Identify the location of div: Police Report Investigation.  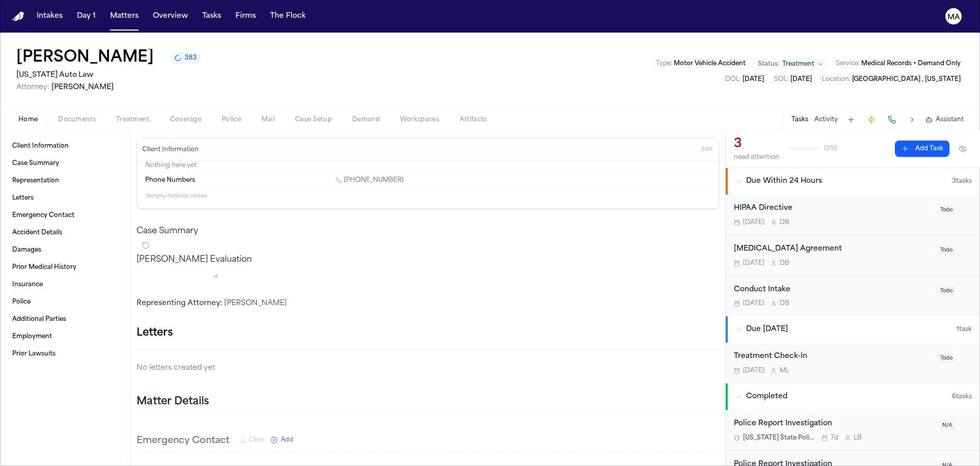
(833, 424).